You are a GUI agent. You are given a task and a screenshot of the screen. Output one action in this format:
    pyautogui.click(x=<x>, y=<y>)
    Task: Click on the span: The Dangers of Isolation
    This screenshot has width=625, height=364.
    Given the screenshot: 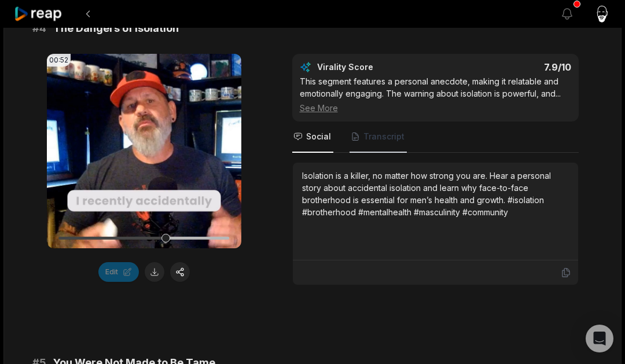 What is the action you would take?
    pyautogui.click(x=116, y=29)
    